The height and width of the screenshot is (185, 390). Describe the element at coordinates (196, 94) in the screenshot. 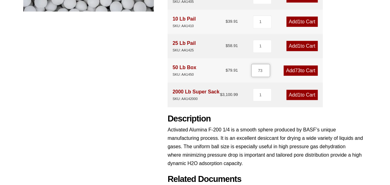

I see `div: 2000 Lb Super Sack` at that location.